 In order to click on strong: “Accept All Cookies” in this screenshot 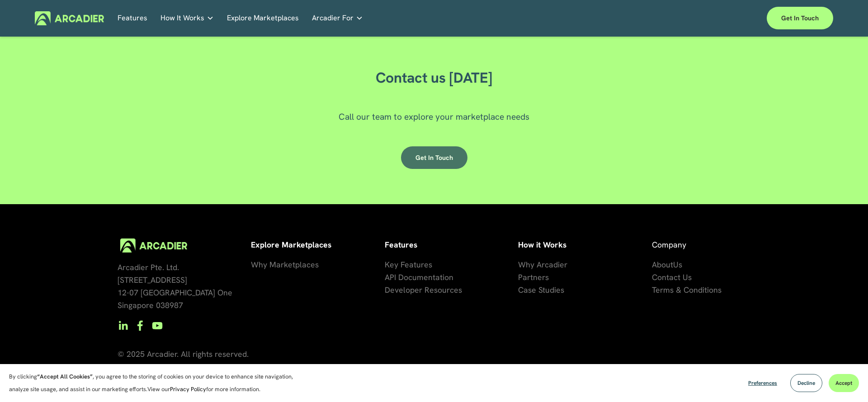, I will do `click(65, 376)`.